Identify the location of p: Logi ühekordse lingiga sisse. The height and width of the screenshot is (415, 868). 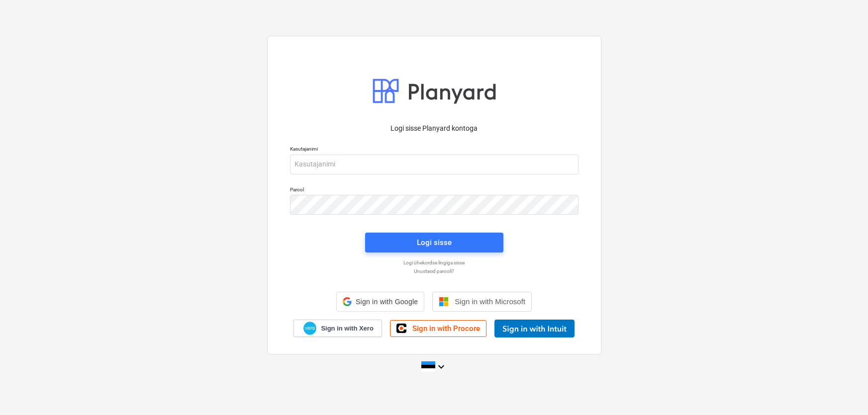
(434, 263).